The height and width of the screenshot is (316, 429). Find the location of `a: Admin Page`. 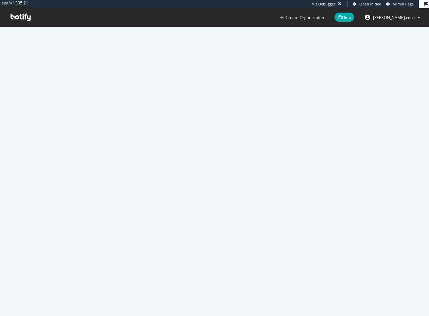

a: Admin Page is located at coordinates (400, 4).